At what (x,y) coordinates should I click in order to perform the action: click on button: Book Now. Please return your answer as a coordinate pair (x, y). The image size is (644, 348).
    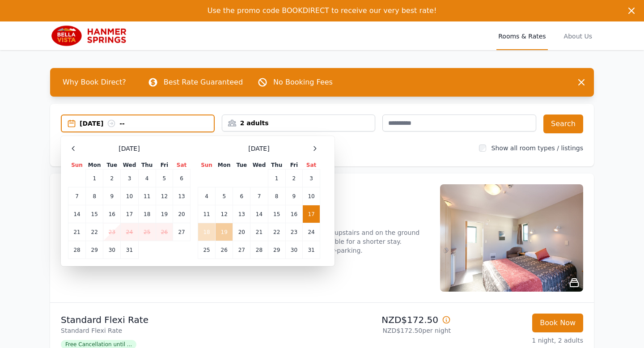
    Looking at the image, I should click on (558, 323).